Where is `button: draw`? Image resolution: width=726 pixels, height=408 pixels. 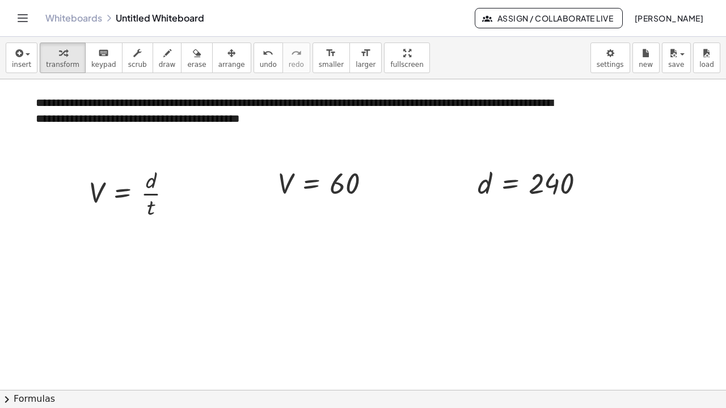
button: draw is located at coordinates (167, 58).